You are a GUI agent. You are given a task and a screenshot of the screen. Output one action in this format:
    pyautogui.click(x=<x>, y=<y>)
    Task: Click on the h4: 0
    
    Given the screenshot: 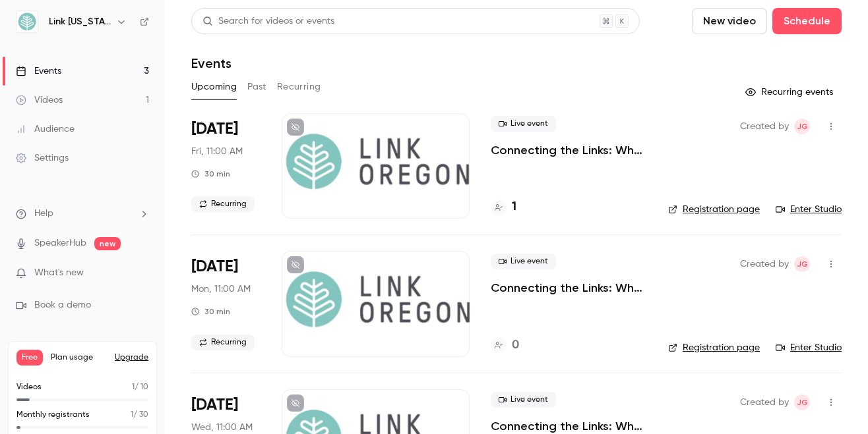 What is the action you would take?
    pyautogui.click(x=515, y=345)
    